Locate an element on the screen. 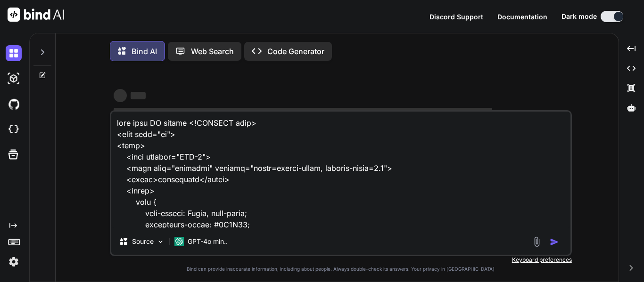 This screenshot has height=282, width=644. img: GPT-4o mini is located at coordinates (179, 242).